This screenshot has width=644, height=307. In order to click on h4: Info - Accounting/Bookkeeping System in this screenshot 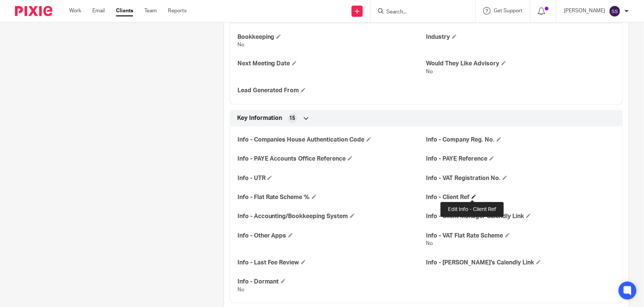, I will do `click(332, 216)`.